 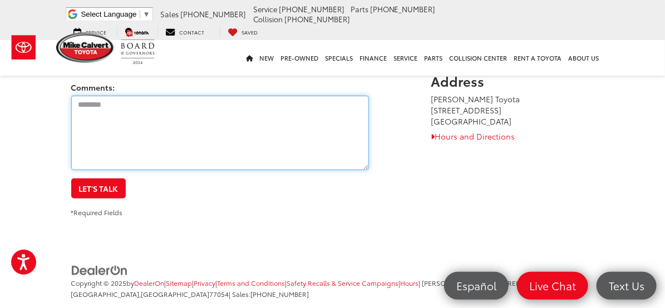 What do you see at coordinates (410, 283) in the screenshot?
I see `a: Hours` at bounding box center [410, 283].